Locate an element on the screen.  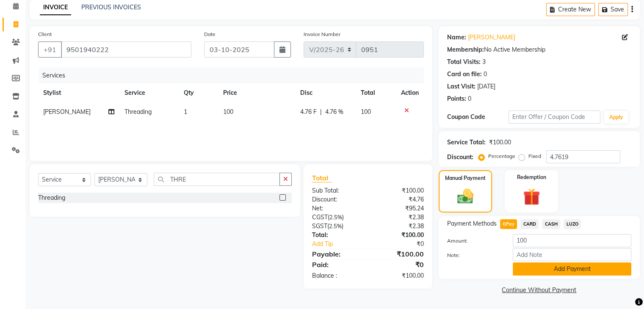
input: Amount is located at coordinates (572, 241).